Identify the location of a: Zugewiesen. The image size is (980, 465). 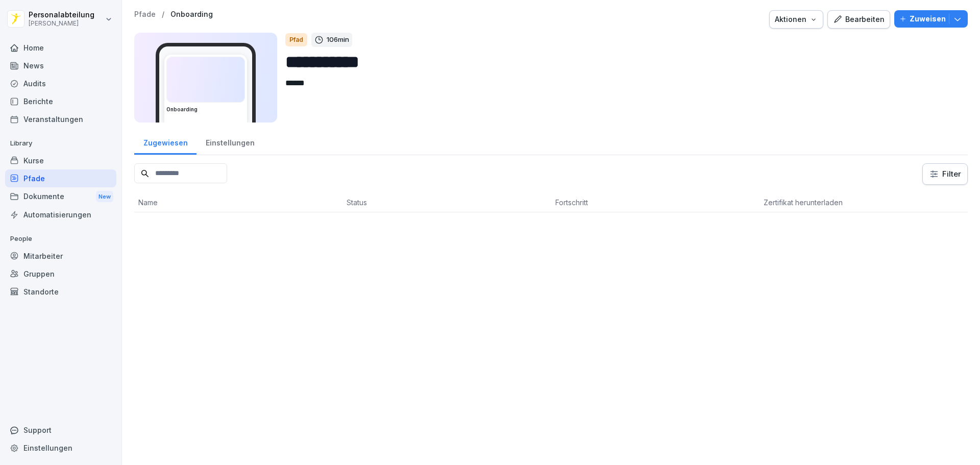
(166, 141).